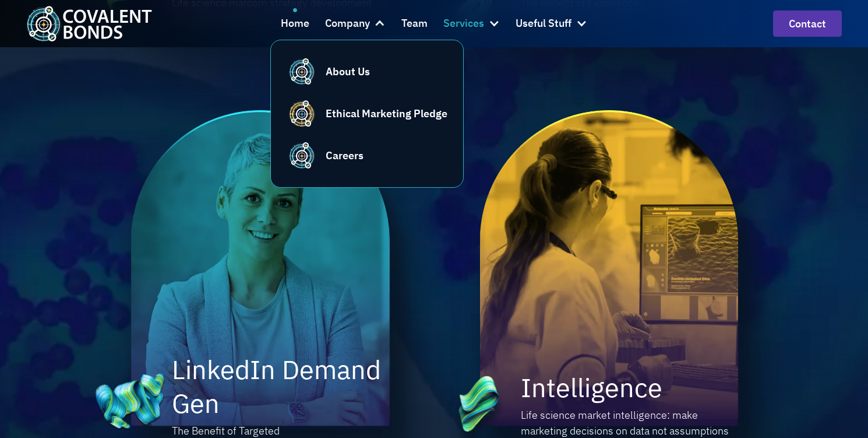 The height and width of the screenshot is (438, 868). I want to click on div: Chat Widget, so click(779, 375).